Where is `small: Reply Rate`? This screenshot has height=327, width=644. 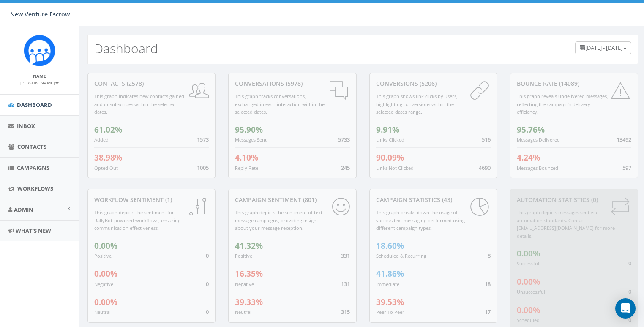
small: Reply Rate is located at coordinates (246, 168).